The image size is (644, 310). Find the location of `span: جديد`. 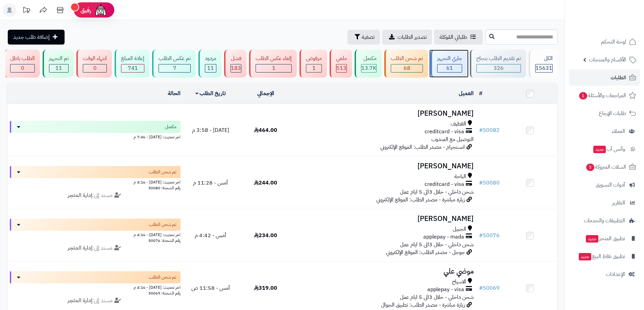

span: جديد is located at coordinates (592, 239).